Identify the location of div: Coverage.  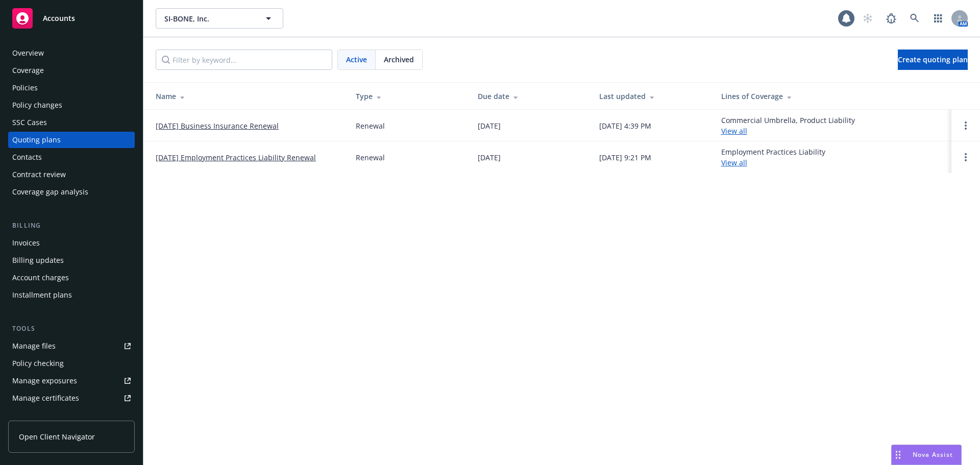
(28, 71).